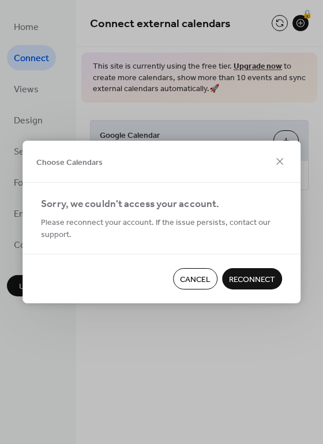 This screenshot has width=323, height=444. Describe the element at coordinates (160, 205) in the screenshot. I see `div: Sorry, we couldn't access your account.` at that location.